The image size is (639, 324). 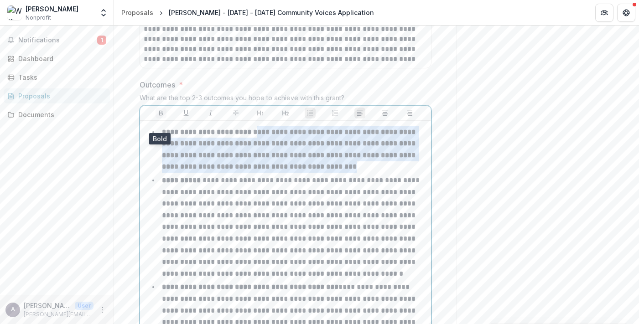 What do you see at coordinates (104, 13) in the screenshot?
I see `button: Open entity switcher` at bounding box center [104, 13].